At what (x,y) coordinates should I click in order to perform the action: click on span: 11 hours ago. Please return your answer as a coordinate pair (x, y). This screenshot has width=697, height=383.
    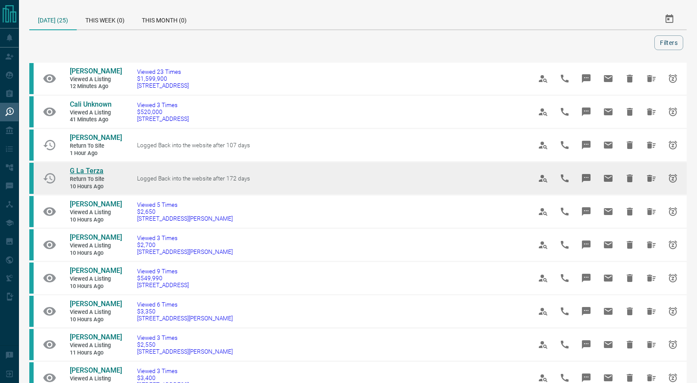
    Looking at the image, I should click on (96, 352).